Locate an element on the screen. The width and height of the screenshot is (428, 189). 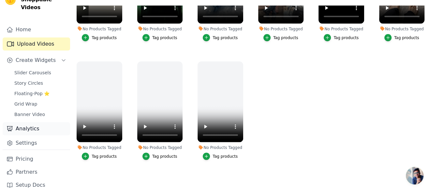
img: tab_domain_overview_orange.svg is located at coordinates (21, 40).